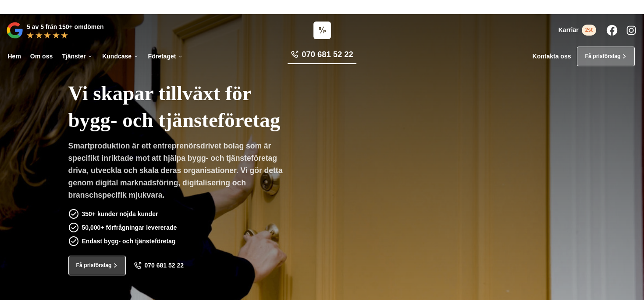  Describe the element at coordinates (165, 56) in the screenshot. I see `a: Företaget` at that location.